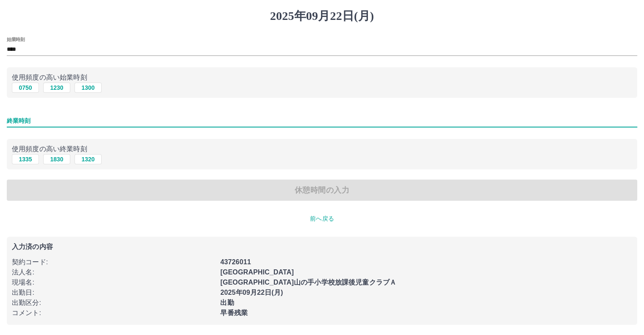  Describe the element at coordinates (235, 261) in the screenshot. I see `b: 43726011` at that location.